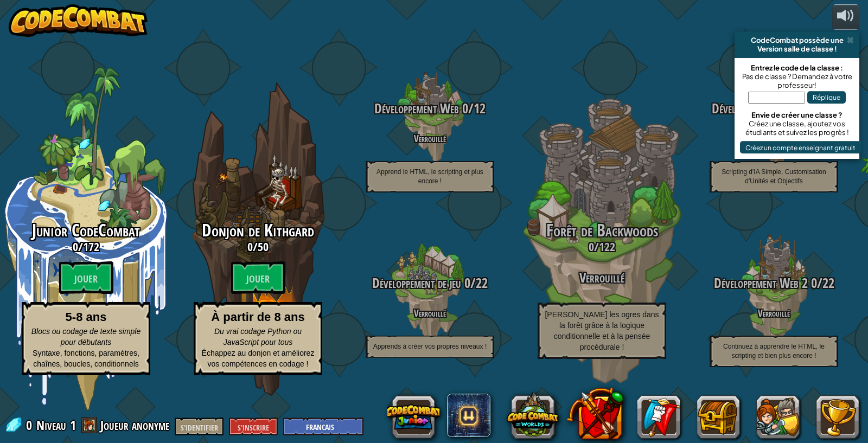 This screenshot has width=868, height=443. Describe the element at coordinates (797, 81) in the screenshot. I see `font: Pas de classe ? Demandez à votre professeur!` at that location.